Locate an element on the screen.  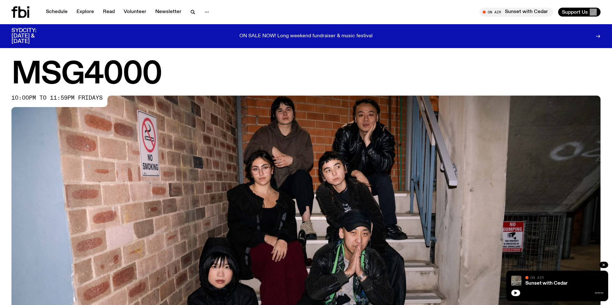
a: Schedule is located at coordinates (57, 12).